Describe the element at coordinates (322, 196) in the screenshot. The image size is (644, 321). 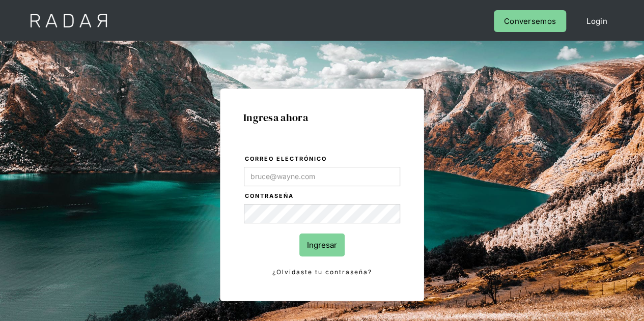
I see `label: Contraseña` at that location.